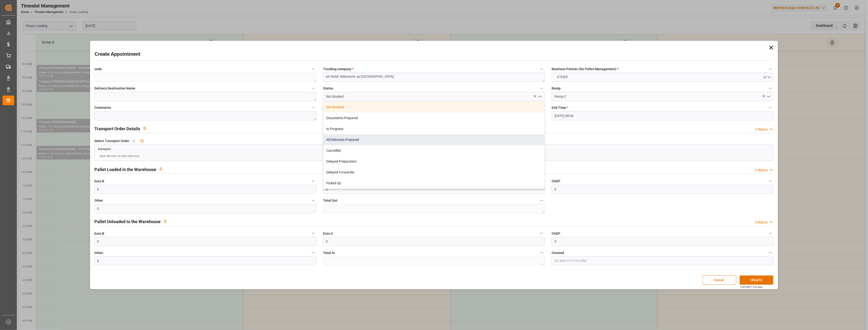 Image resolution: width=868 pixels, height=330 pixels. I want to click on button: Delivery Destination Name, so click(313, 88).